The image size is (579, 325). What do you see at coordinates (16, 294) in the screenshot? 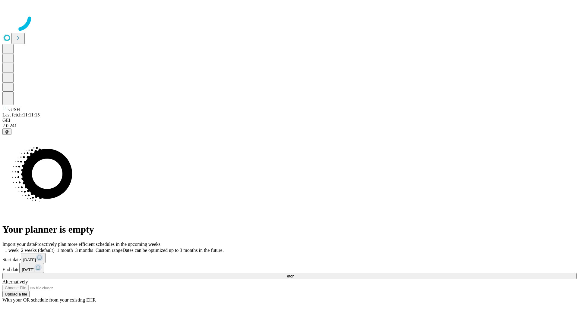
I see `button: Upload a file` at bounding box center [16, 294].